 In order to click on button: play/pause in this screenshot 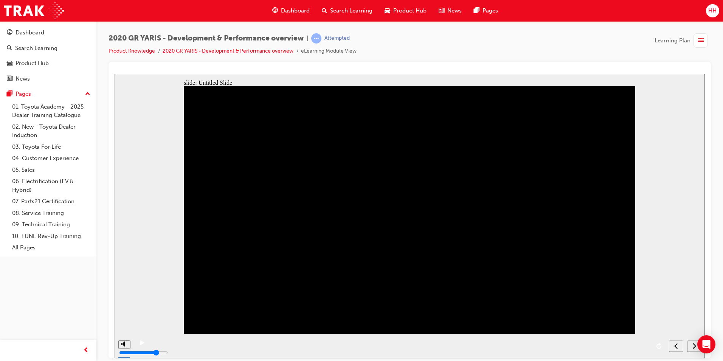, I will do `click(25, 272)`.